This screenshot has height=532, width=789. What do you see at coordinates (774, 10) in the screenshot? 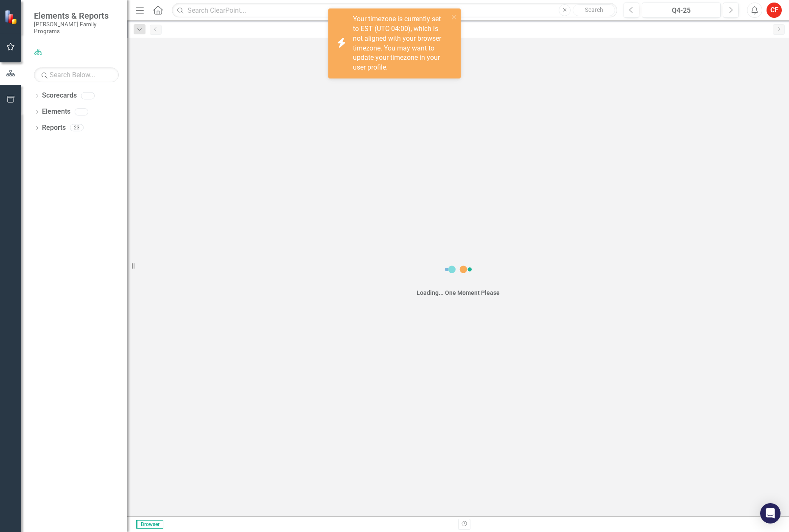
I see `div: CF` at bounding box center [774, 10].